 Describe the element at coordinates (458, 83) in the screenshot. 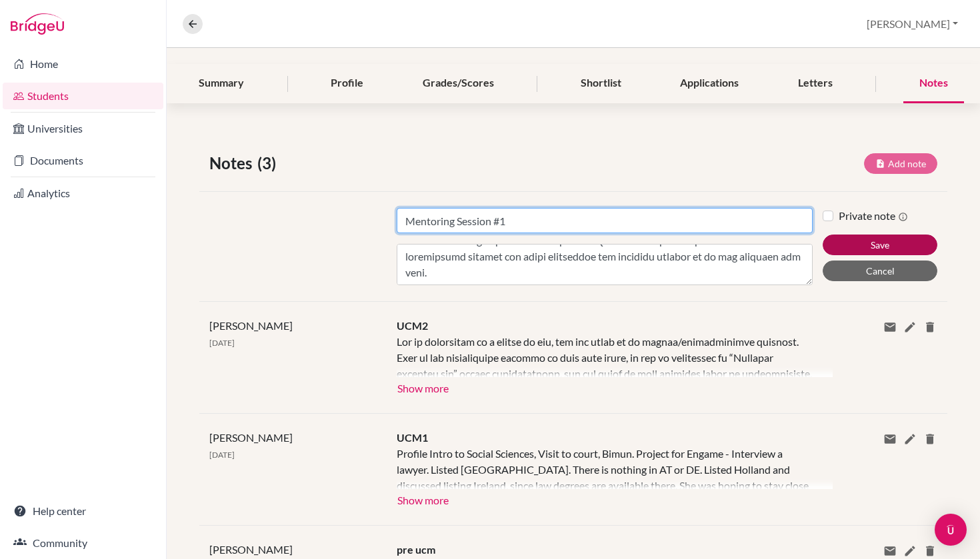

I see `div: Grades/Scores` at that location.